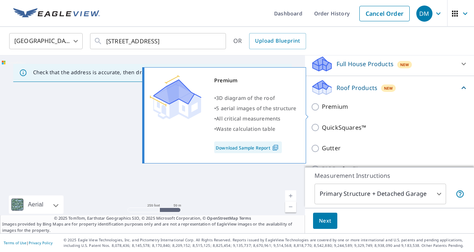  I want to click on p: Gutter, so click(331, 148).